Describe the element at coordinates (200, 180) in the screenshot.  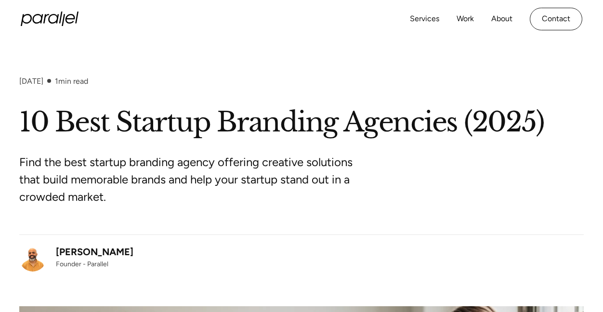
I see `p: Find the best startup branding agency offering creative solutions that build memorable brands and...` at that location.